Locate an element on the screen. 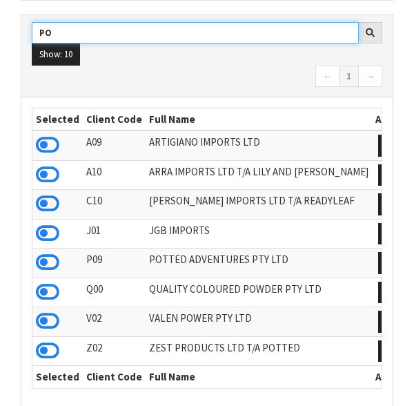 The image size is (414, 406). td: Z02 is located at coordinates (114, 350).